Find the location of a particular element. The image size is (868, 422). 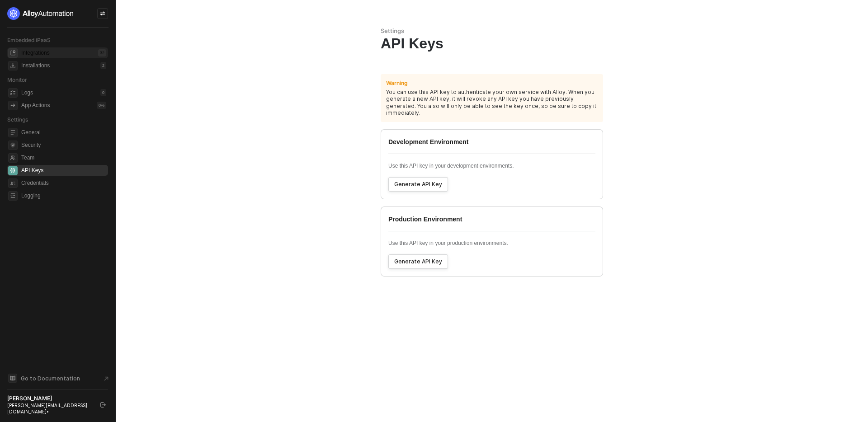

div: Warning is located at coordinates (397, 84).